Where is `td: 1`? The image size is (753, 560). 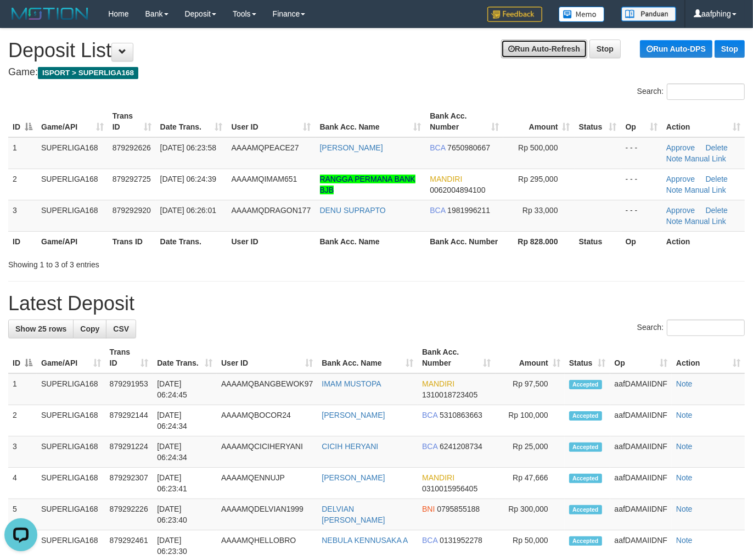 td: 1 is located at coordinates (23, 389).